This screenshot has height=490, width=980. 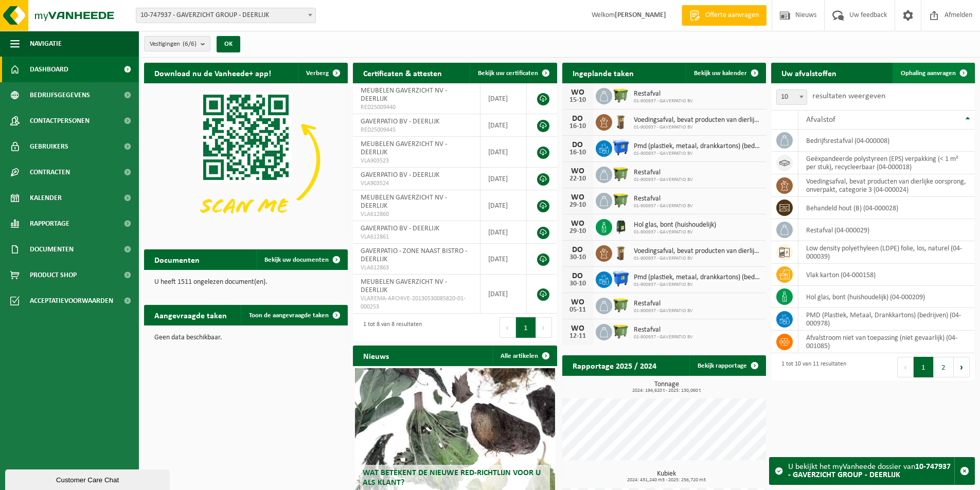 What do you see at coordinates (811, 367) in the screenshot?
I see `div: 1 tot 10 van 11 resultaten` at bounding box center [811, 367].